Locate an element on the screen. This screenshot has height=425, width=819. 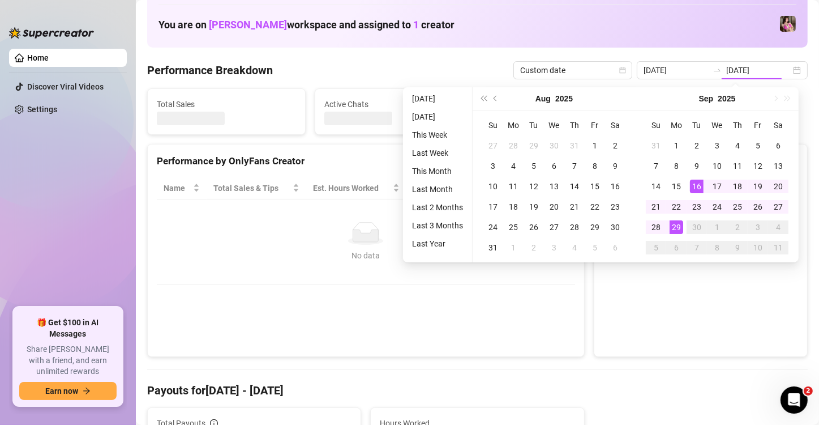
span: Name is located at coordinates (177, 188).